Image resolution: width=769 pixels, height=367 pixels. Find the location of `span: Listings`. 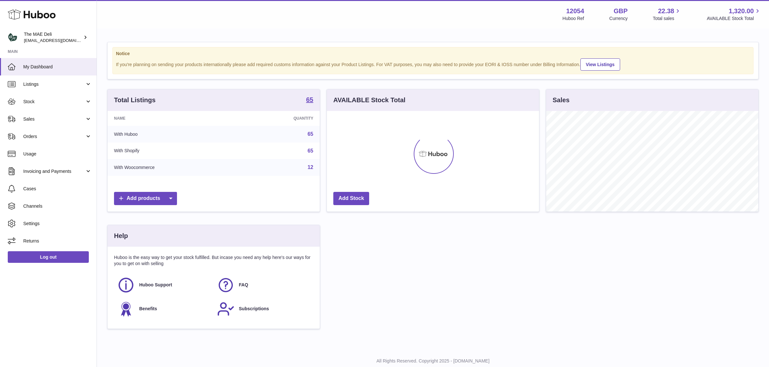

span: Listings is located at coordinates (54, 84).